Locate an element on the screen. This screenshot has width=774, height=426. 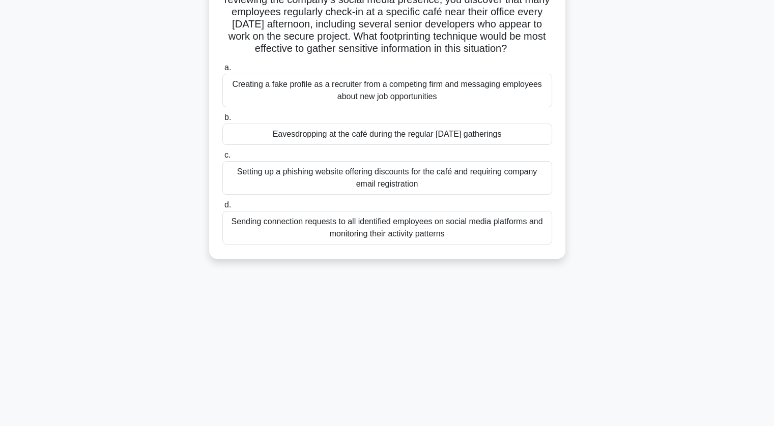
span: a. is located at coordinates (227, 67).